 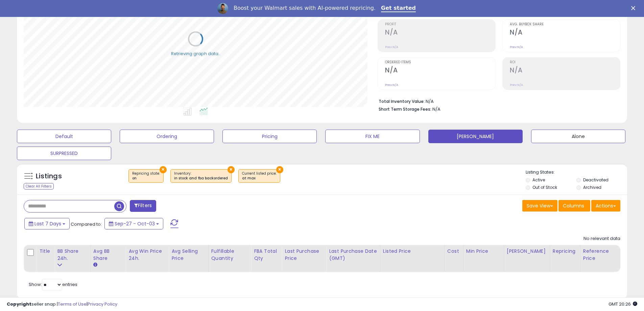 What do you see at coordinates (565, 251) in the screenshot?
I see `div: Repricing` at bounding box center [565, 251].